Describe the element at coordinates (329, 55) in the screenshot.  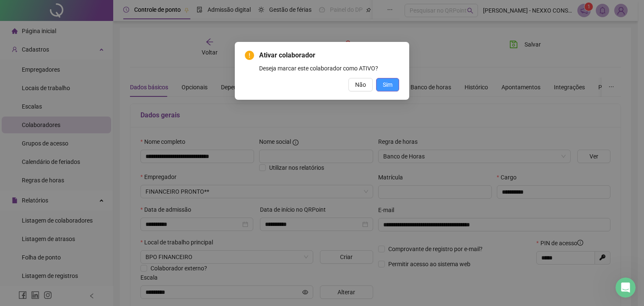
I see `span: Ativar colaborador` at that location.